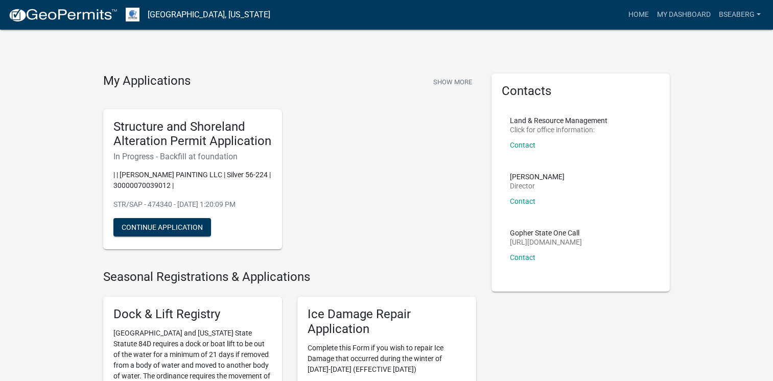 The image size is (773, 381). Describe the element at coordinates (453, 82) in the screenshot. I see `button: Show More` at that location.